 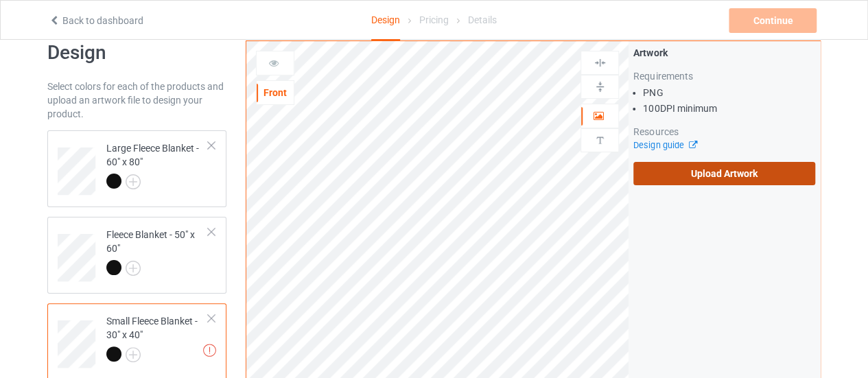 What do you see at coordinates (434, 20) in the screenshot?
I see `div: Pricing` at bounding box center [434, 20].